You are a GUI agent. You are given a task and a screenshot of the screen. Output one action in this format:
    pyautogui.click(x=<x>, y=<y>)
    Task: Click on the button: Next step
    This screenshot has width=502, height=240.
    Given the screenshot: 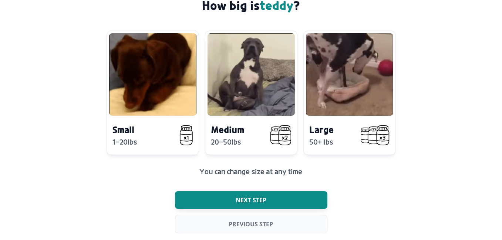 What is the action you would take?
    pyautogui.click(x=251, y=200)
    